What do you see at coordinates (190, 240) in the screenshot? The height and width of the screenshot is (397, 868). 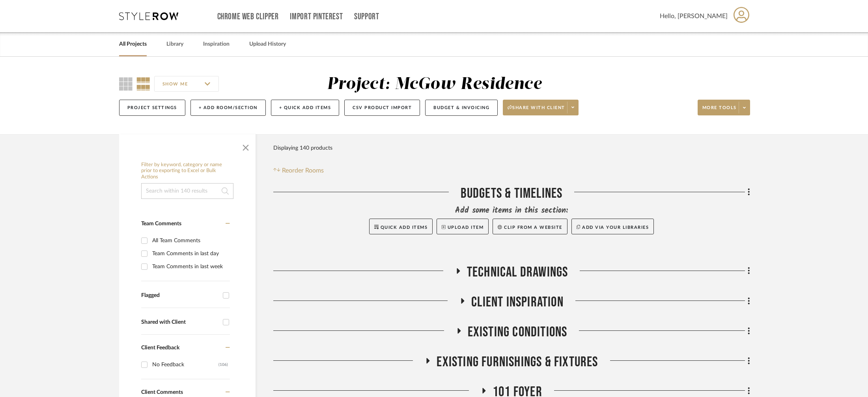 I see `div: All Team Comments` at bounding box center [190, 240].